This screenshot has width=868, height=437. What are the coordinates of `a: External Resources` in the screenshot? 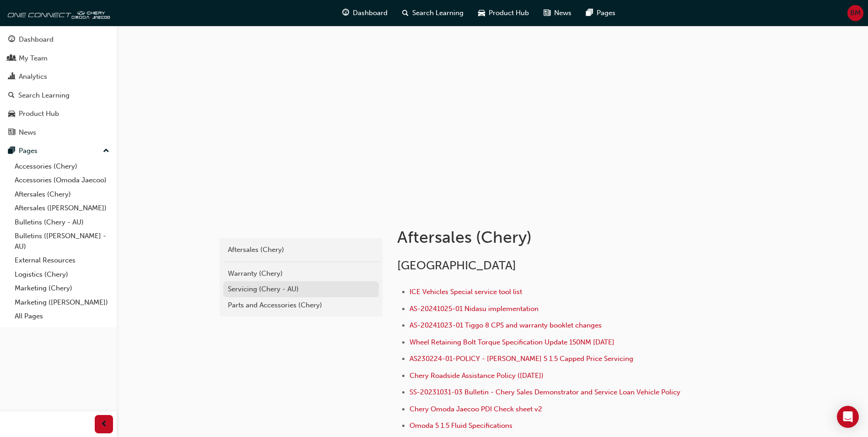 It's located at (62, 260).